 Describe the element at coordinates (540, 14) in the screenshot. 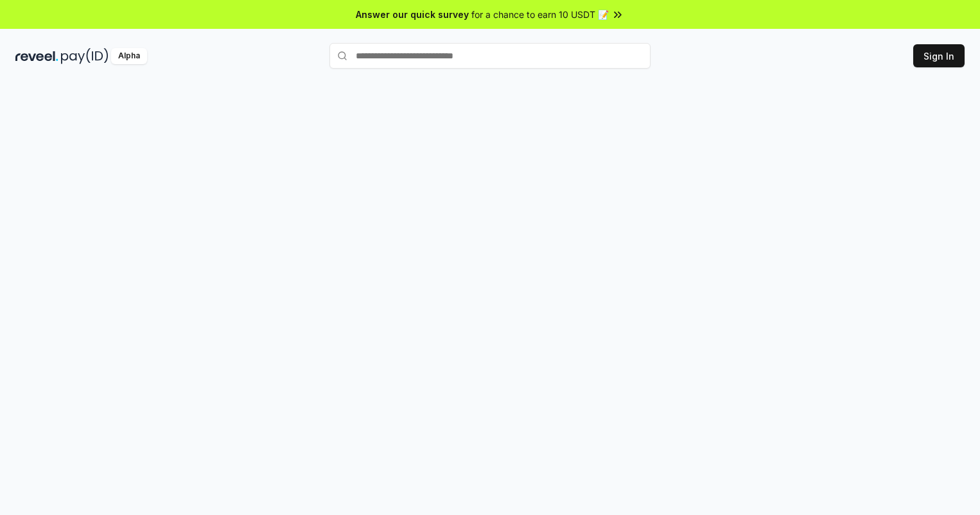

I see `span: for a chance to earn 10 USDT 📝` at that location.